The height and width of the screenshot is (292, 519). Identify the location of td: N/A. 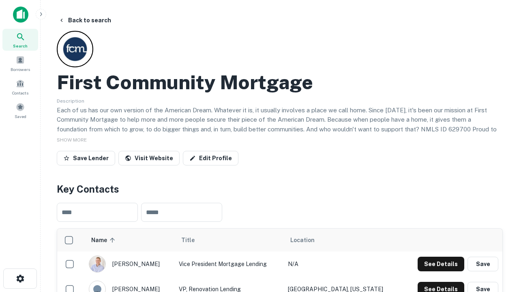
(343, 264).